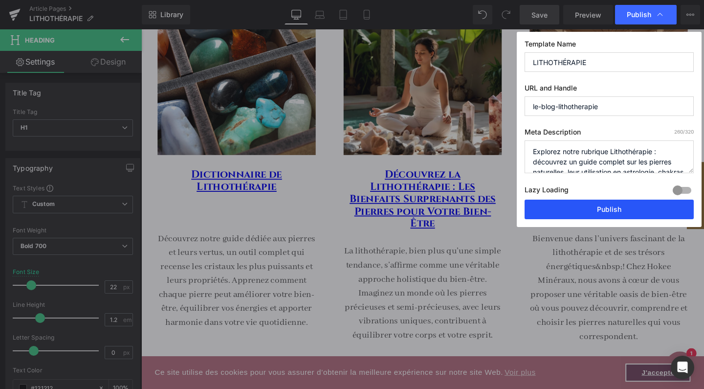 This screenshot has height=389, width=704. I want to click on p: Découvrez notre guide dédiée aux pierres et leurs vertus, un outil complet qui recense les crista..., so click(100, 264).